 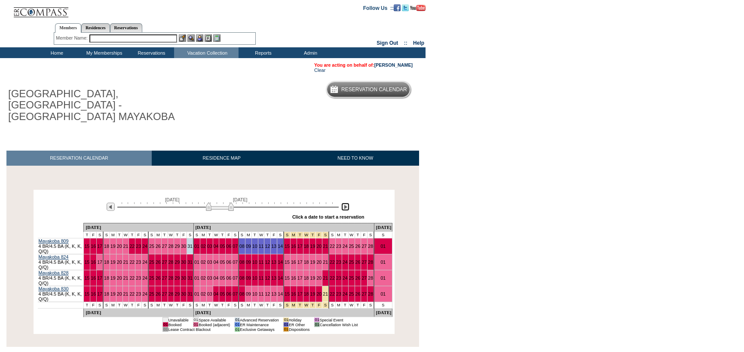 I want to click on a: Members, so click(x=68, y=28).